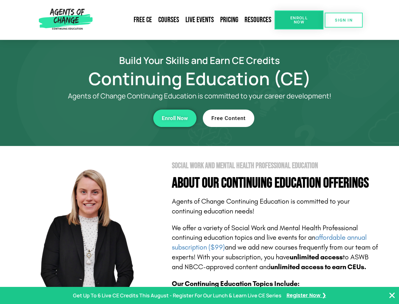 This screenshot has width=399, height=304. Describe the element at coordinates (392, 295) in the screenshot. I see `button: Close Banner` at that location.